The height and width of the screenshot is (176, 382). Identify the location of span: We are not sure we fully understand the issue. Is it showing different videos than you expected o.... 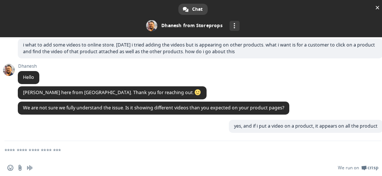
(154, 107).